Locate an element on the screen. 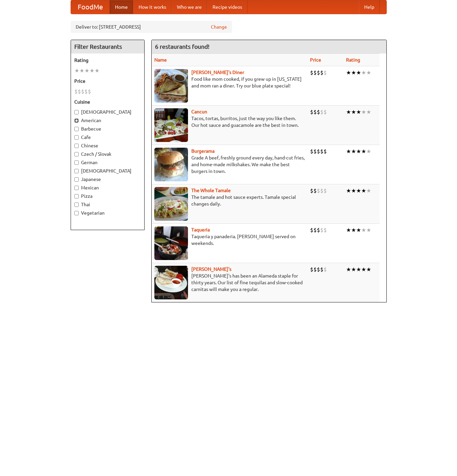  a: Who we are is located at coordinates (190, 7).